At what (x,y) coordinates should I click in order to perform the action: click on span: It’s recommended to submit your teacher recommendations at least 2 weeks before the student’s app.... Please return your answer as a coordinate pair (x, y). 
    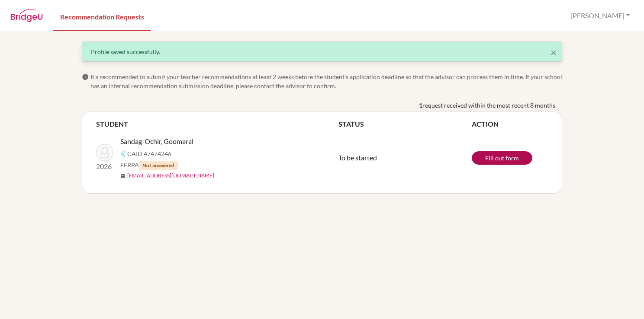
    Looking at the image, I should click on (326, 81).